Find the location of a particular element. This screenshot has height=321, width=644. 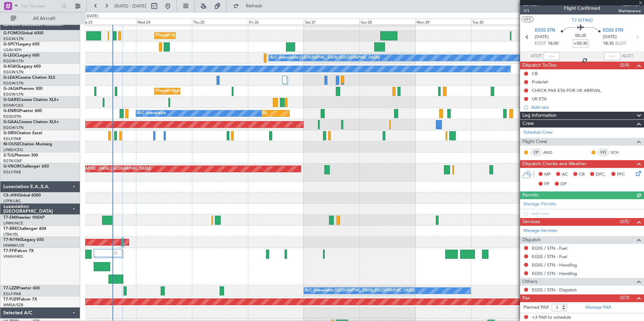

span: Others is located at coordinates (529, 282).